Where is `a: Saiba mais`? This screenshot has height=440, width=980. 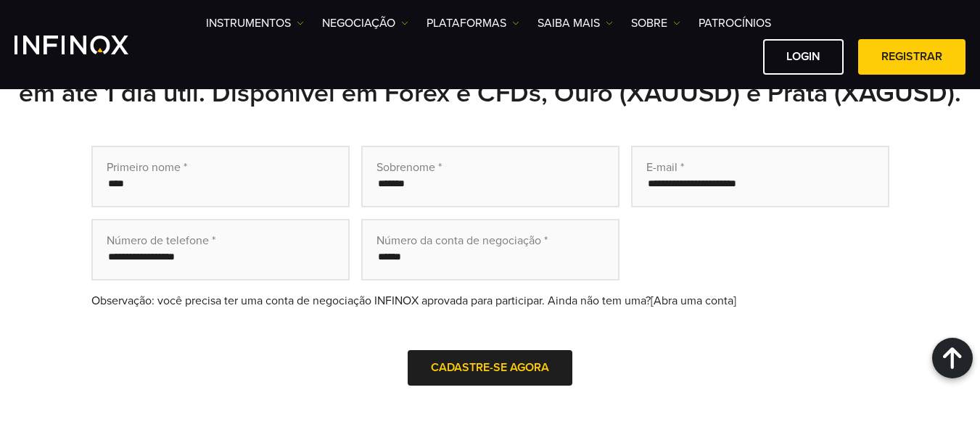
a: Saiba mais is located at coordinates (575, 23).